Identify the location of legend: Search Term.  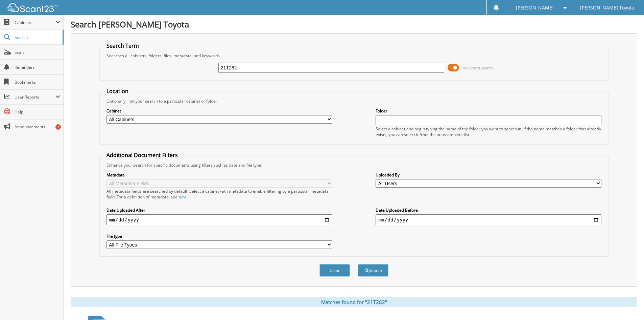
(123, 46).